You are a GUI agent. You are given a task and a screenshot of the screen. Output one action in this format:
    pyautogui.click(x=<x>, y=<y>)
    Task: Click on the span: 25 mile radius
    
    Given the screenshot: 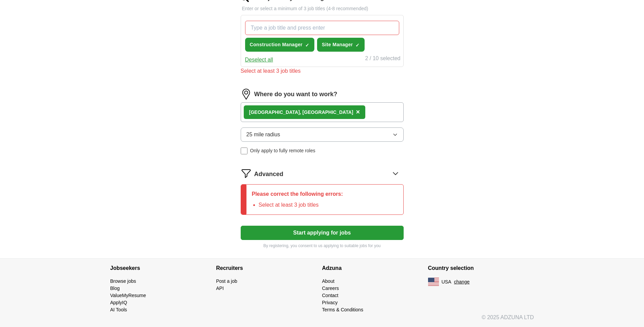 What is the action you would take?
    pyautogui.click(x=264, y=135)
    